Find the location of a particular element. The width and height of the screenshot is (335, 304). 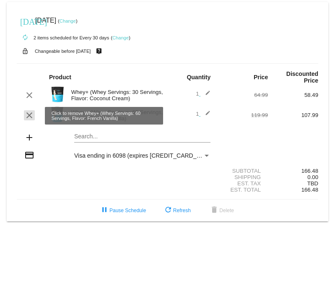

input: Search... is located at coordinates (142, 137).